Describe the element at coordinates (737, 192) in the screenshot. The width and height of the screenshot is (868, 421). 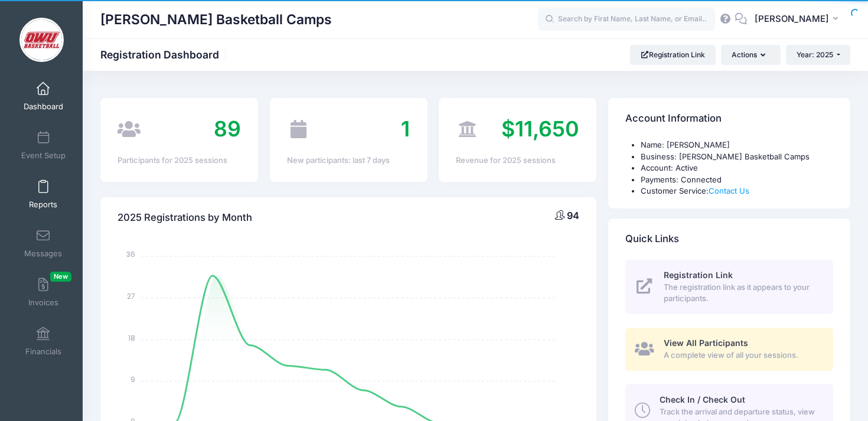
I see `li: Customer Service:` at that location.